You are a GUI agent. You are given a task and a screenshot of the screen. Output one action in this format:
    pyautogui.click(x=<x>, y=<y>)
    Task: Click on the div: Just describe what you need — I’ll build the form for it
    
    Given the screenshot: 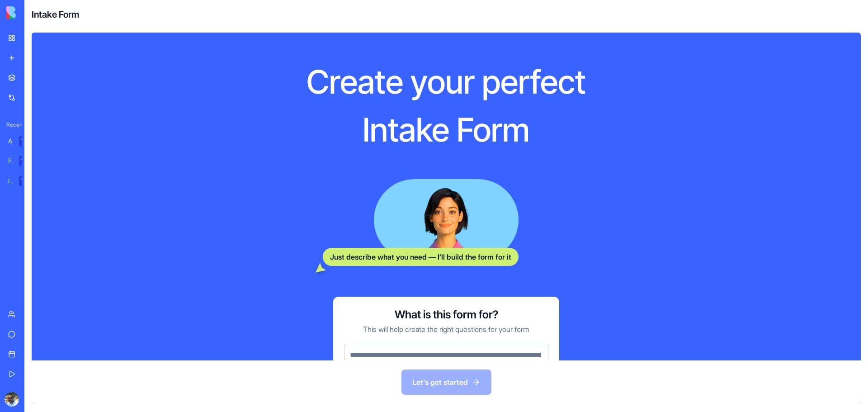 What is the action you would take?
    pyautogui.click(x=421, y=257)
    